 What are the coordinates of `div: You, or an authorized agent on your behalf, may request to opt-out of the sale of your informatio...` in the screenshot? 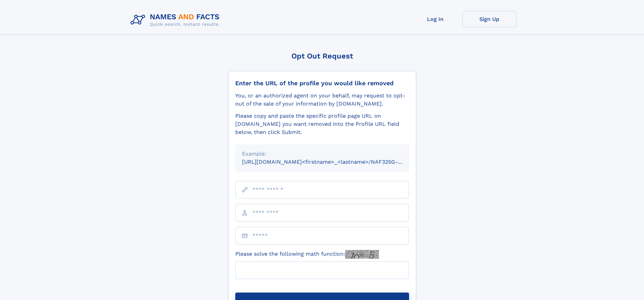 It's located at (322, 100).